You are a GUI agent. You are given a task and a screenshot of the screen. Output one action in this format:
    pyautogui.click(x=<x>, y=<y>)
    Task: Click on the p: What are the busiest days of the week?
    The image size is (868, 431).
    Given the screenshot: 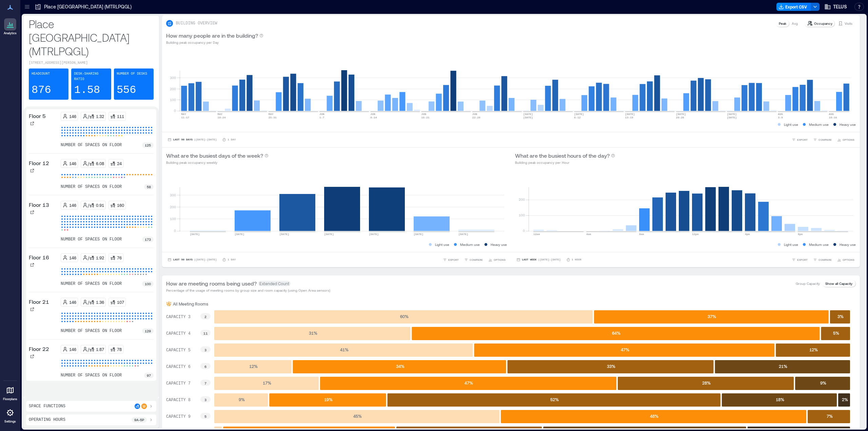 What is the action you would take?
    pyautogui.click(x=215, y=156)
    